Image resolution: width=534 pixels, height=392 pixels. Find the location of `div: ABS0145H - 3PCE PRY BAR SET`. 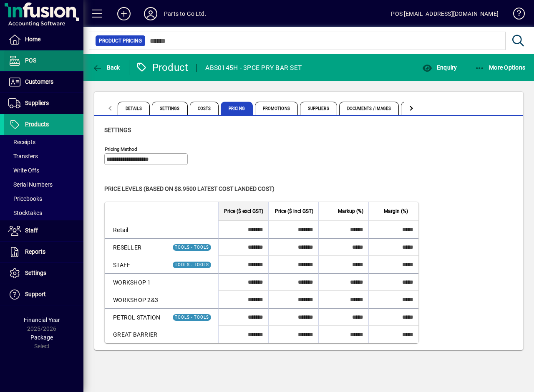

div: ABS0145H - 3PCE PRY BAR SET is located at coordinates (253, 68).